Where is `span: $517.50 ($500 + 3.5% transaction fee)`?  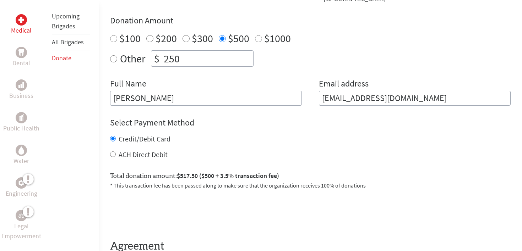 span: $517.50 ($500 + 3.5% transaction fee) is located at coordinates (228, 176).